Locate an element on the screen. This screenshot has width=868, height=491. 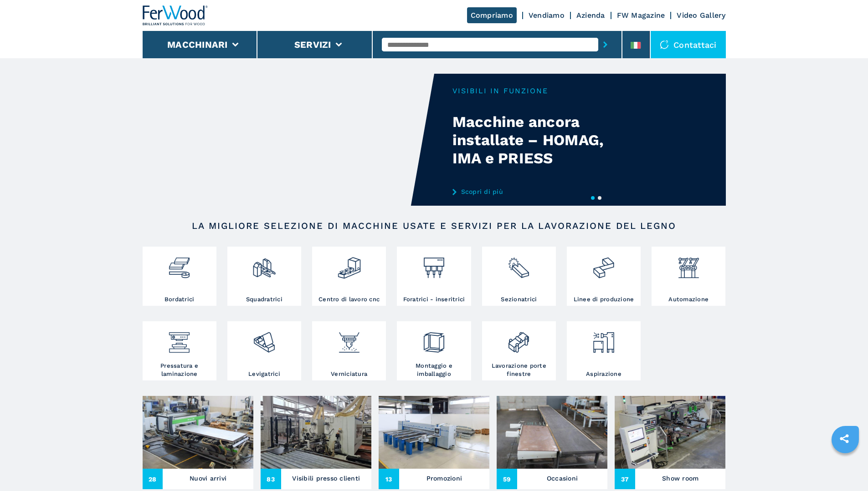
a: Compriamo is located at coordinates (491, 15).